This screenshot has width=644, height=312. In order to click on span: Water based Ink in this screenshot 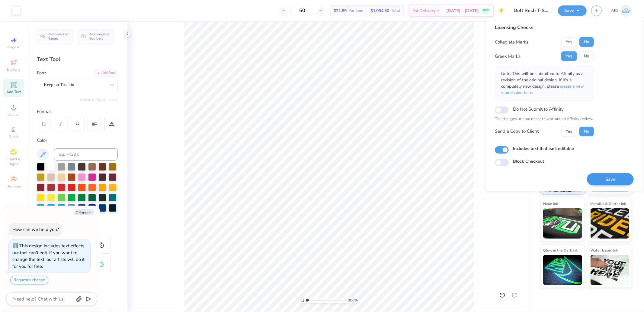, I will do `click(604, 250)`.